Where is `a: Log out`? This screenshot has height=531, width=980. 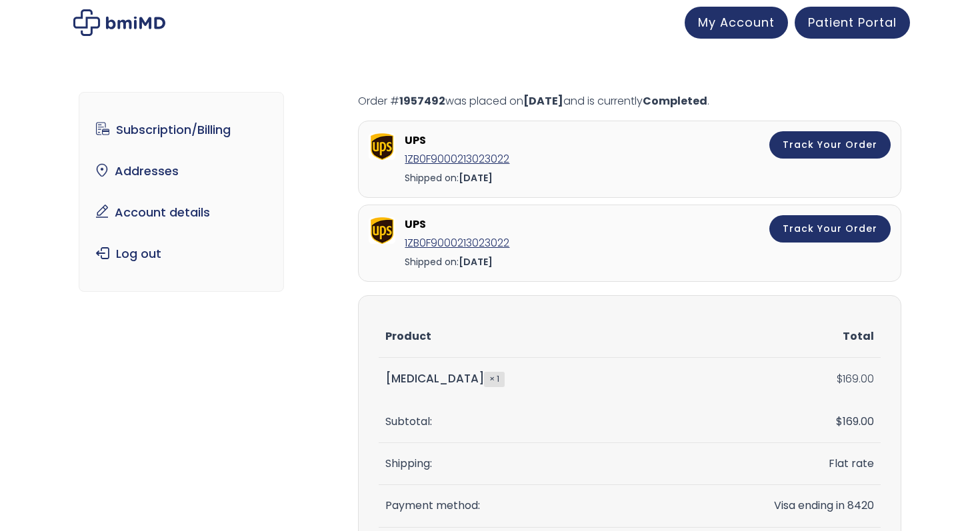 a: Log out is located at coordinates (181, 254).